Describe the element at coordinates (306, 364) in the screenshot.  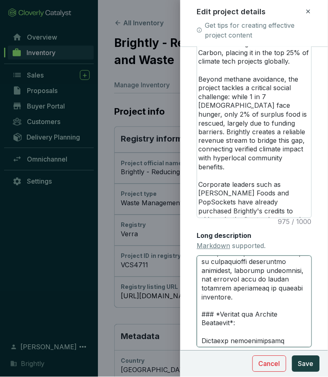
I see `button: Save` at that location.